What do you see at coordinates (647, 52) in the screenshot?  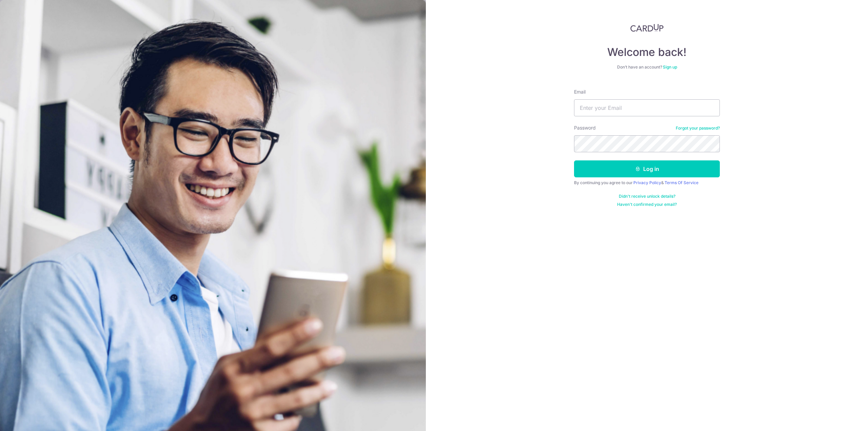 I see `h4: Welcome back!` at bounding box center [647, 52].